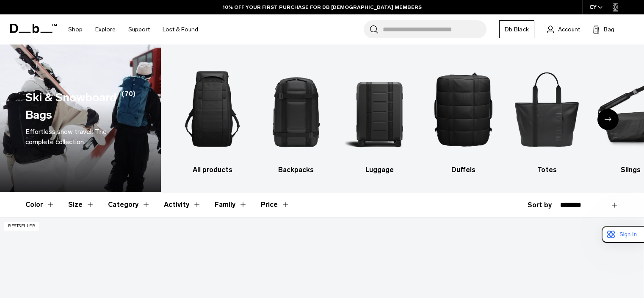 The image size is (644, 298). Describe the element at coordinates (463, 170) in the screenshot. I see `h3: Duffels` at that location.